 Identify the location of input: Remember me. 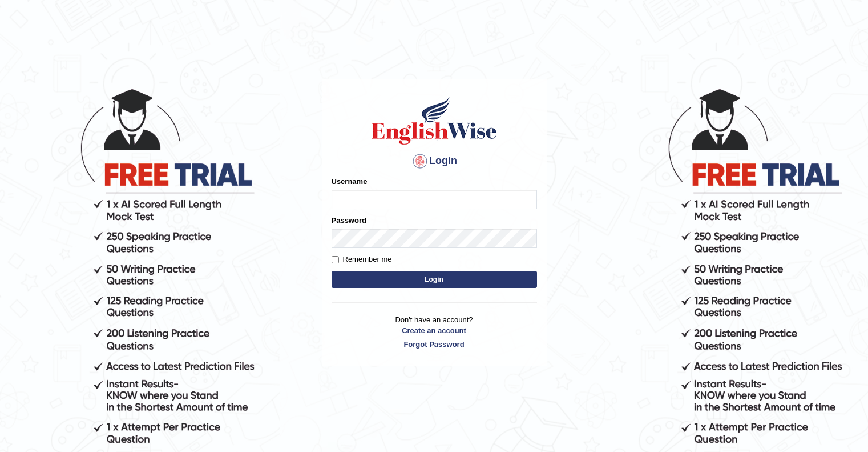
(335, 259).